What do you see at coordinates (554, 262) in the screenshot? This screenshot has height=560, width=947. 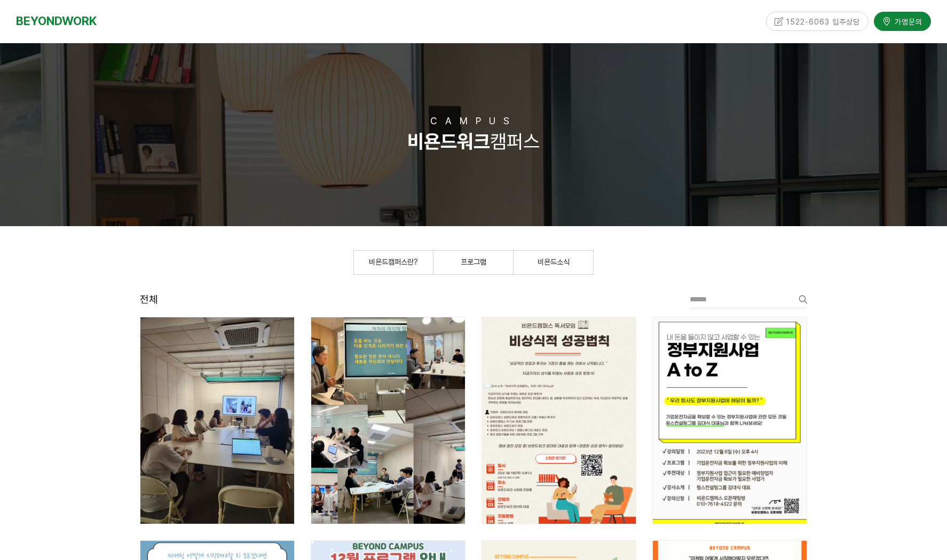 I see `span: 비욘드소식` at bounding box center [554, 262].